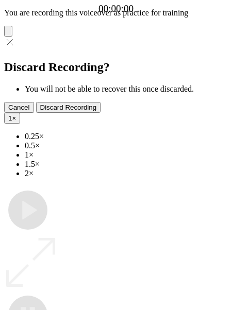 Image resolution: width=232 pixels, height=310 pixels. I want to click on h2: Discard Recording?, so click(116, 67).